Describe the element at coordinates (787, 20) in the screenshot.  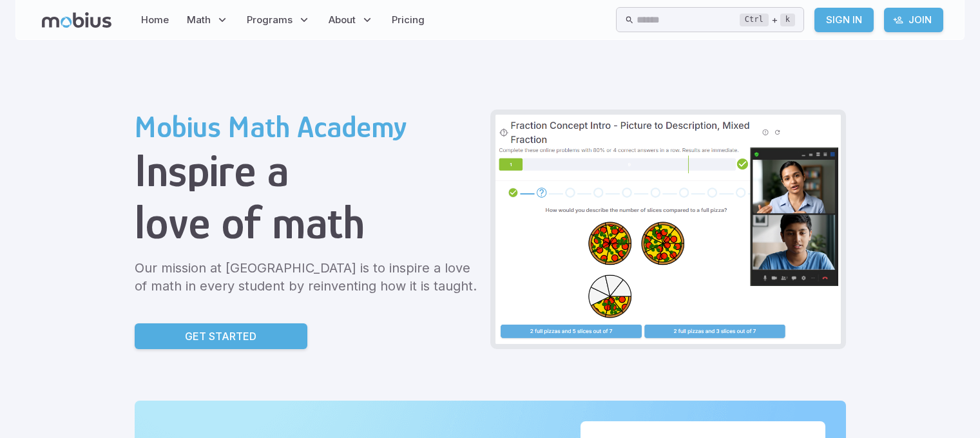
I see `kbd: k` at that location.